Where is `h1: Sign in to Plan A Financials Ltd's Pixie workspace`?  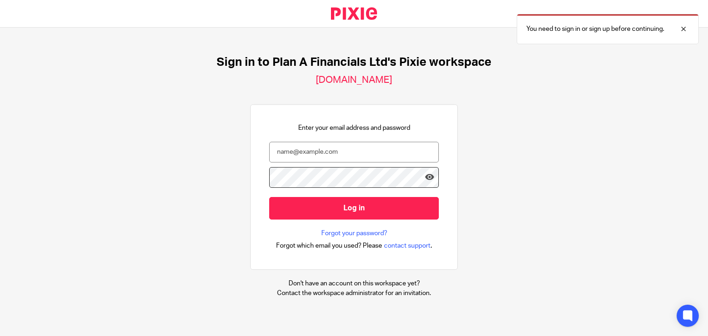 h1: Sign in to Plan A Financials Ltd's Pixie workspace is located at coordinates (354, 62).